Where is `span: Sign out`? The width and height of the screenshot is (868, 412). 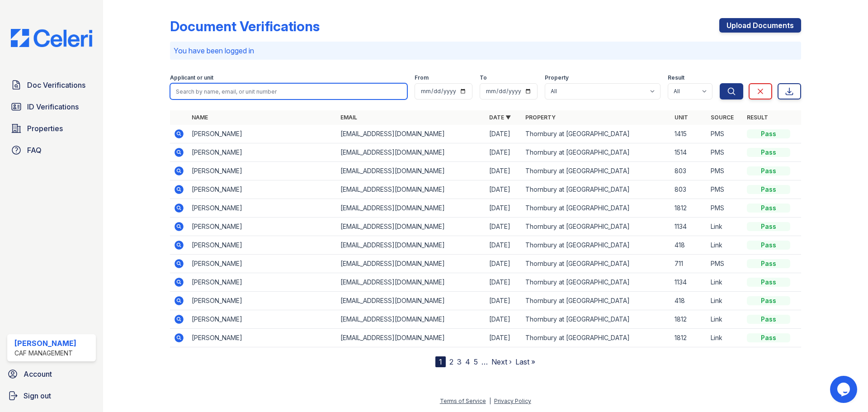
span: Sign out is located at coordinates (37, 396).